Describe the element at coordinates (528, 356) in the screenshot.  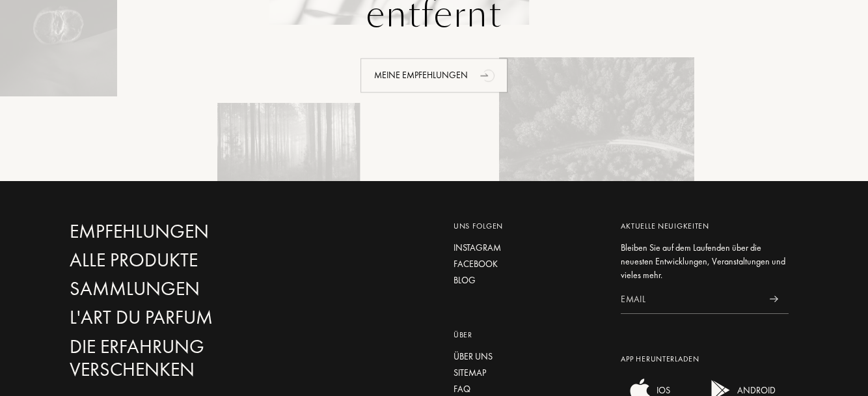
I see `a: Über uns` at that location.